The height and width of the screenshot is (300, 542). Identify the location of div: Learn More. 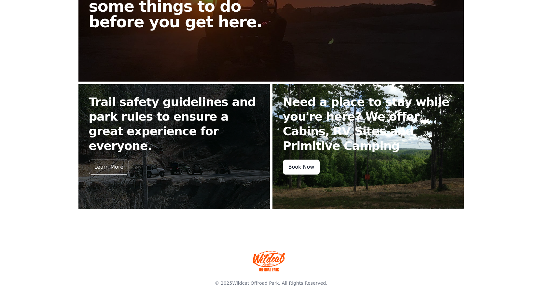
(109, 167).